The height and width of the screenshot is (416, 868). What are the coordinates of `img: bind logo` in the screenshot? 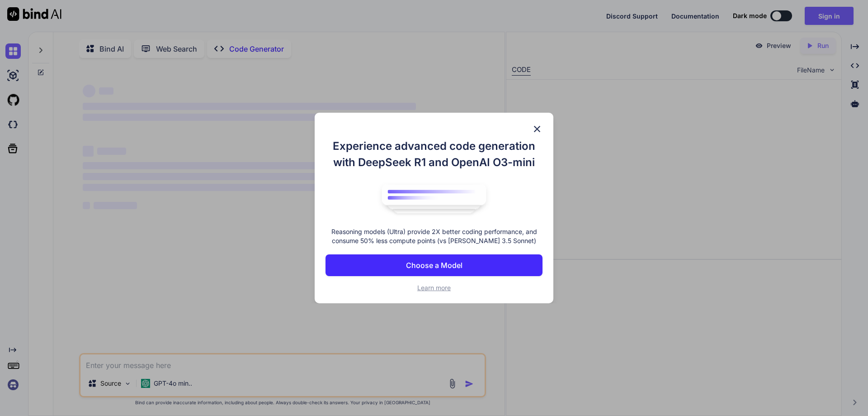 It's located at (434, 199).